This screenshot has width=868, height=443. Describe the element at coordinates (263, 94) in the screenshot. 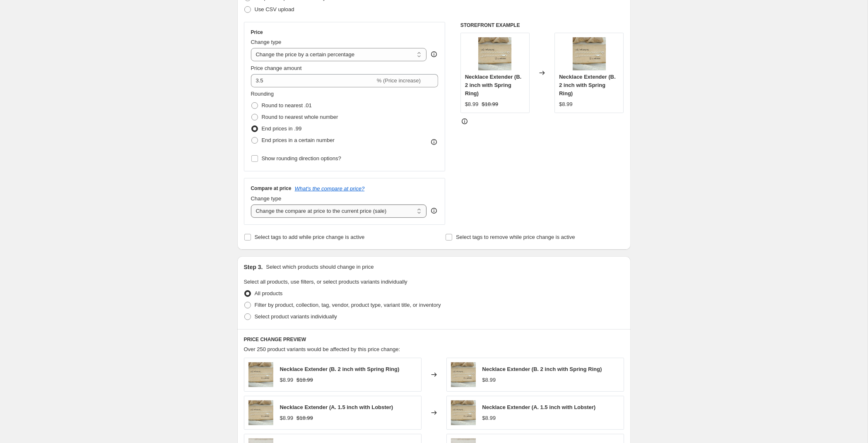

I see `span: Rounding` at that location.